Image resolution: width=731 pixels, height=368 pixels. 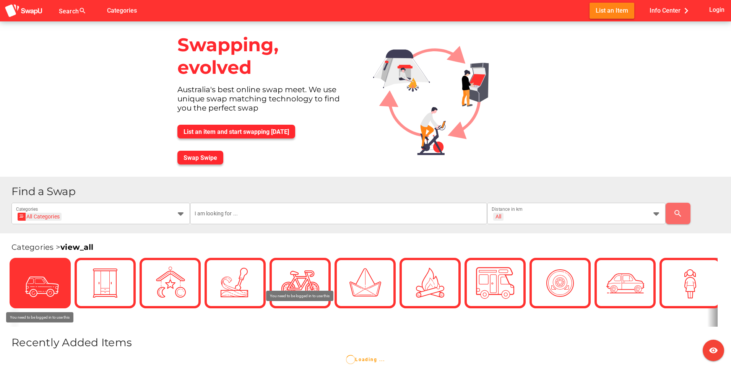 I want to click on a: view_all, so click(x=77, y=247).